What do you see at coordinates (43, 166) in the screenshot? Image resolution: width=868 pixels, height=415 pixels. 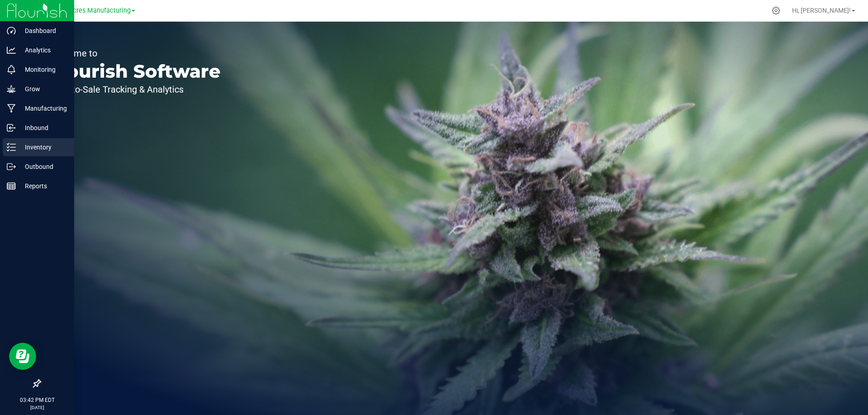 I see `p: Outbound` at bounding box center [43, 166].